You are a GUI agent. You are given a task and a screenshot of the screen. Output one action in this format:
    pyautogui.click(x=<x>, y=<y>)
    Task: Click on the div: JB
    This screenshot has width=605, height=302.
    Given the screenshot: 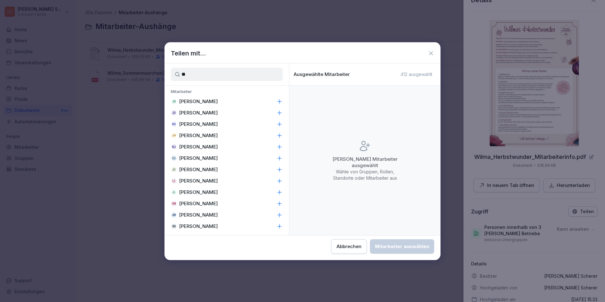 What is the action you would take?
    pyautogui.click(x=174, y=101)
    